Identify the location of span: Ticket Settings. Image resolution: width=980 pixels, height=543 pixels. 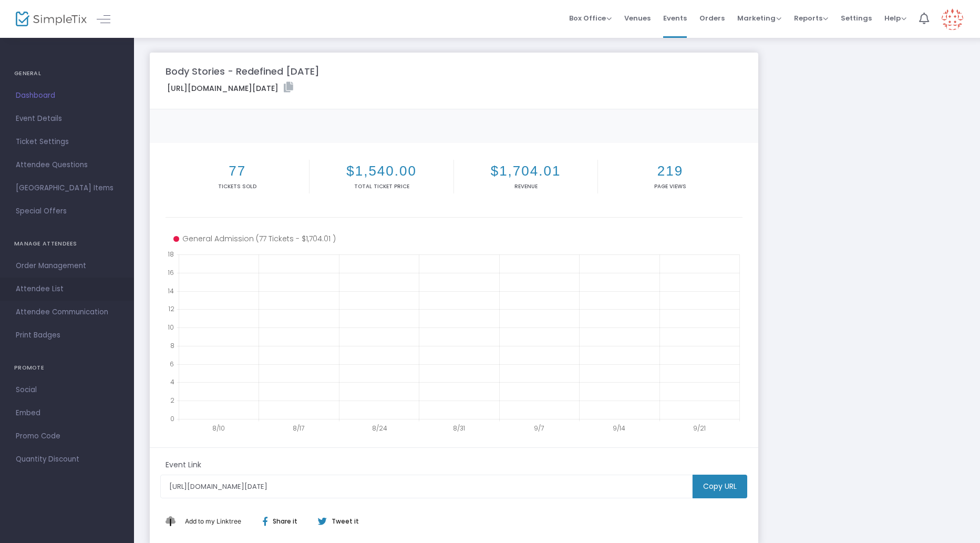
(67, 142).